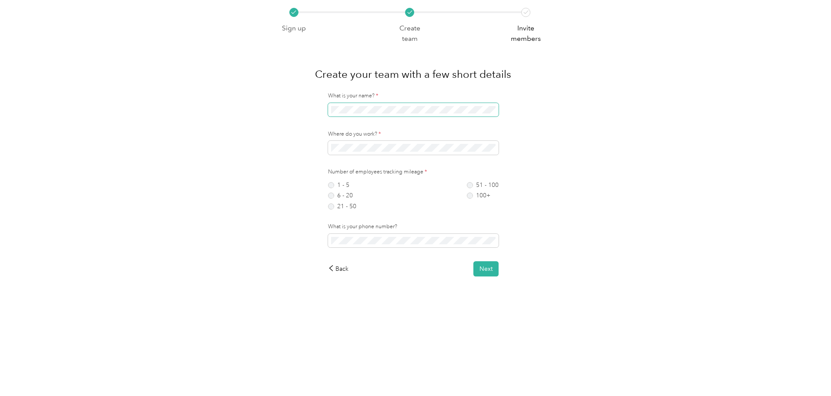  I want to click on label: What is your name?, so click(413, 96).